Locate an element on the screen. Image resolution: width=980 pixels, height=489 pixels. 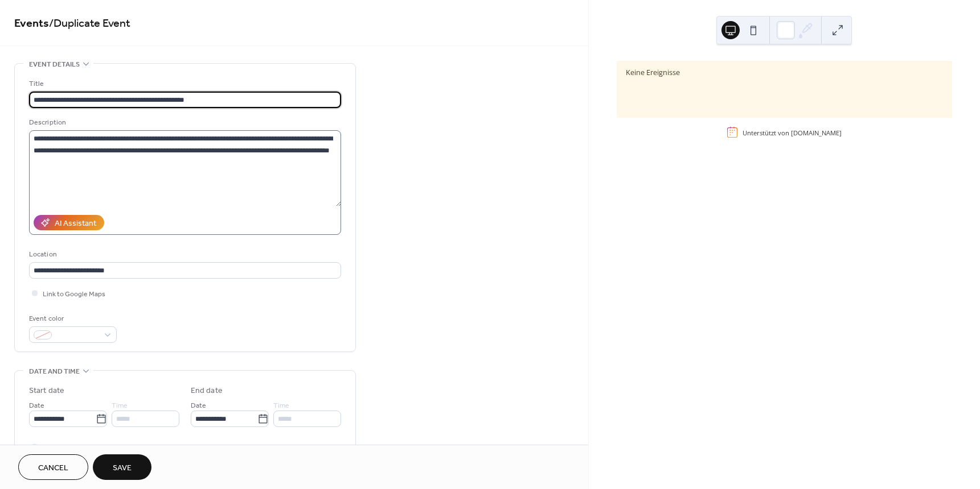
button: Cancel is located at coordinates (53, 467).